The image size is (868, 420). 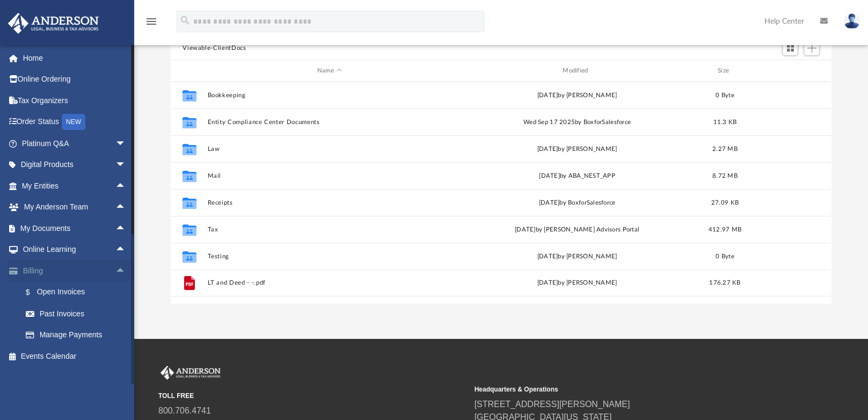 I want to click on button: Viewable-ClientDocs, so click(x=214, y=48).